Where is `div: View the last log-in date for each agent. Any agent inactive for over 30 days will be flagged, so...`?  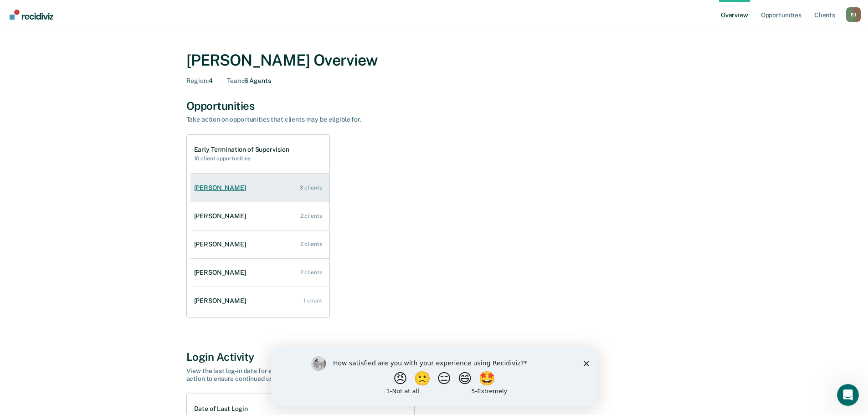 div: View the last log-in date for each agent. Any agent inactive for over 30 days will be flagged, so... is located at coordinates (346, 375).